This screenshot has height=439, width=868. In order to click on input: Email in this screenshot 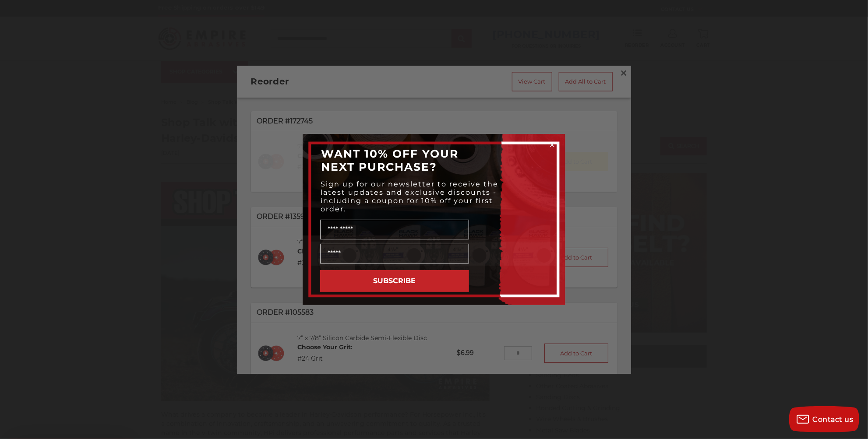, I will do `click(394, 254)`.